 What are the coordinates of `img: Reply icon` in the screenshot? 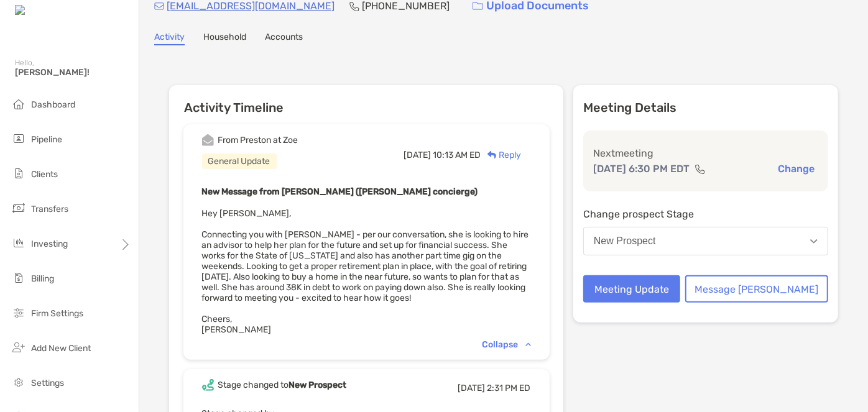 It's located at (492, 155).